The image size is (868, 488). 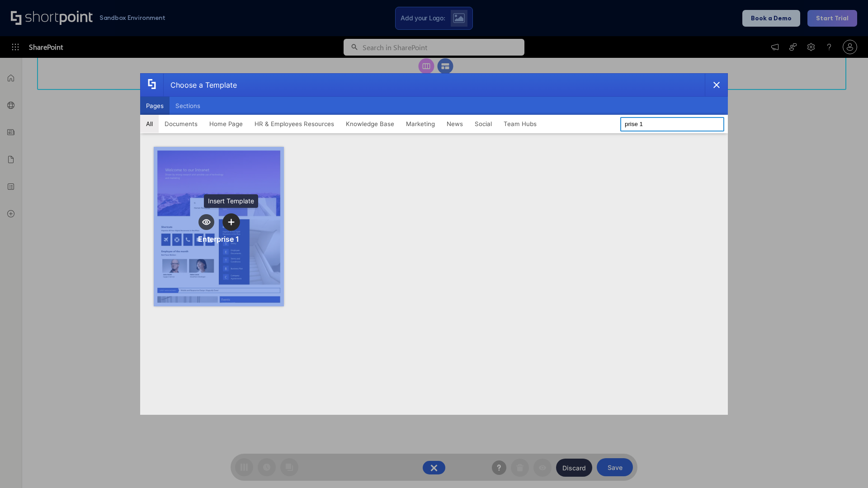 I want to click on div: Enterprise 1, so click(x=218, y=239).